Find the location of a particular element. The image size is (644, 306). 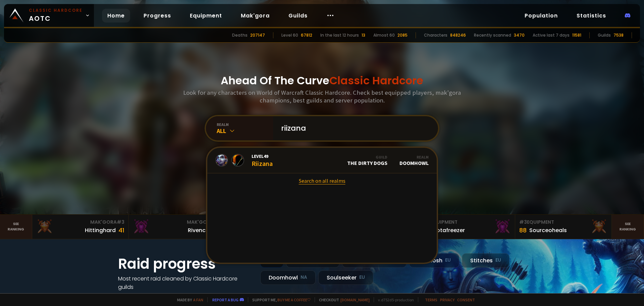

div: 3470 is located at coordinates (519, 35).